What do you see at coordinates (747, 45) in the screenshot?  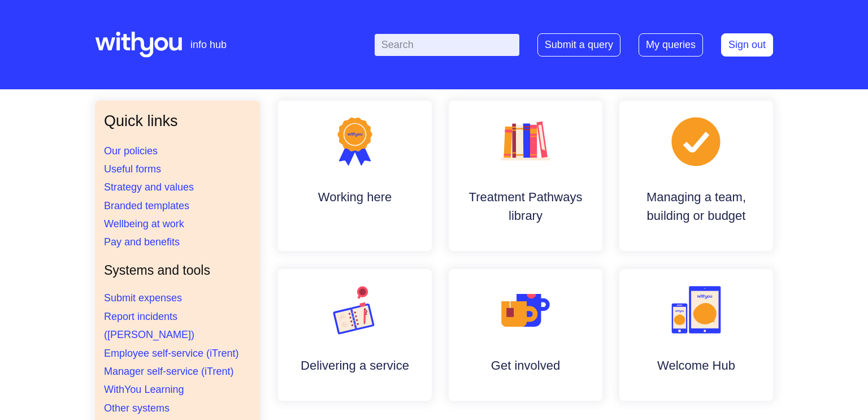 I see `a: Sign out` at bounding box center [747, 45].